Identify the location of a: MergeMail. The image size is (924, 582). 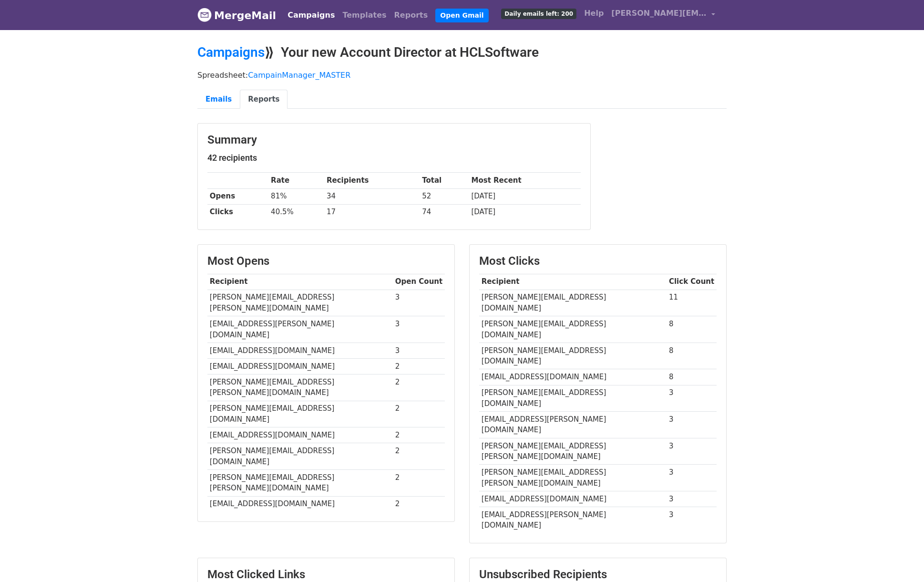
(237, 15).